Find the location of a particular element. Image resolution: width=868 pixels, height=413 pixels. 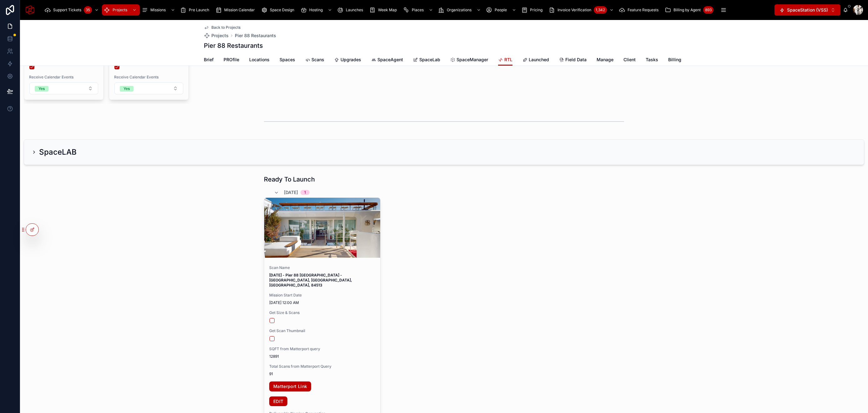

div: 893 is located at coordinates (708, 10).